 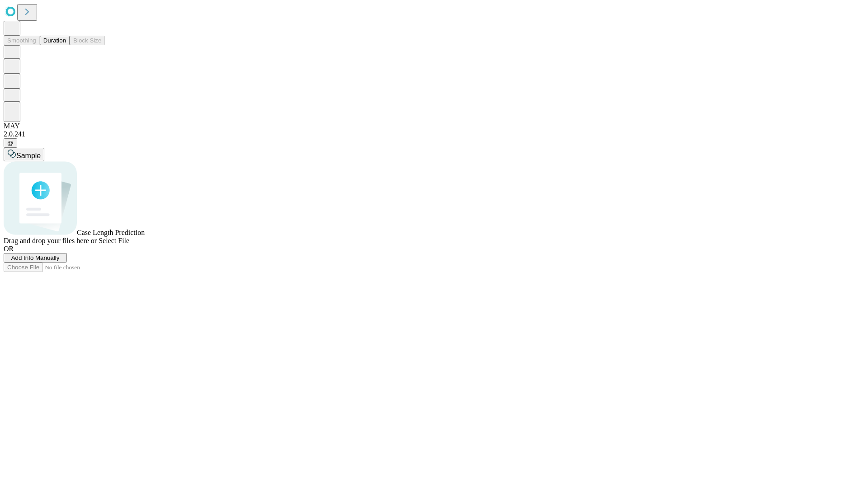 I want to click on span: OR, so click(x=9, y=249).